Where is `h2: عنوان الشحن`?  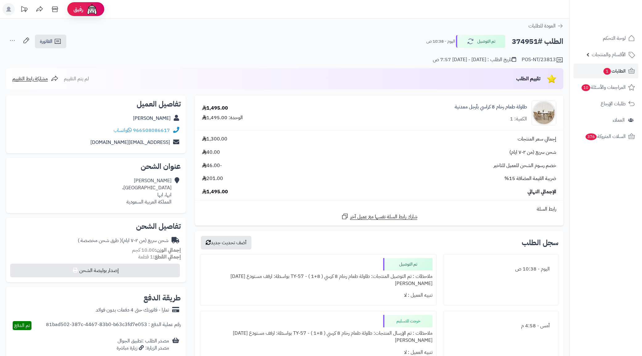
h2: عنوان الشحن is located at coordinates (96, 166).